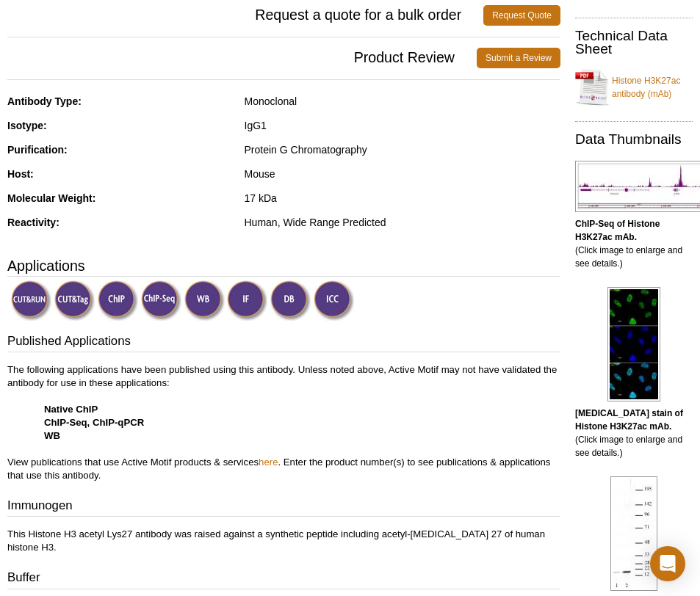 The width and height of the screenshot is (700, 596). Describe the element at coordinates (633, 140) in the screenshot. I see `h2: Data Thumbnails` at that location.